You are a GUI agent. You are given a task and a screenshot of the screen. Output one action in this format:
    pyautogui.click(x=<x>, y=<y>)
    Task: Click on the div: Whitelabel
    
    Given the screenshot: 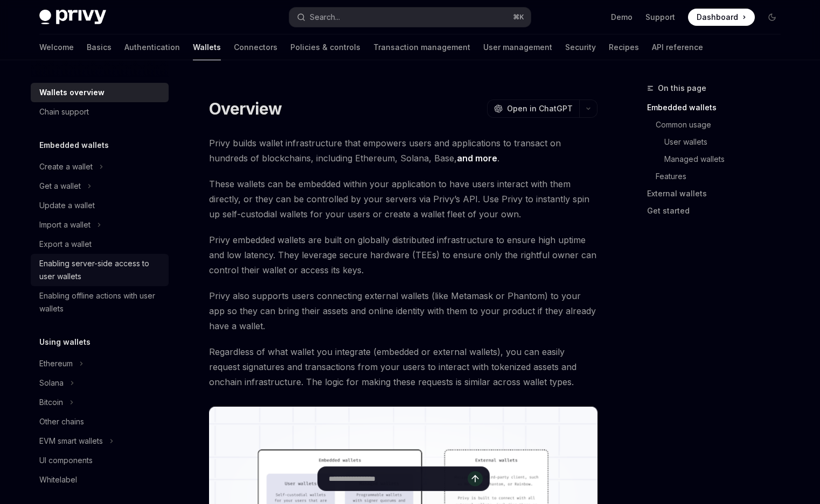 What is the action you would take?
    pyautogui.click(x=58, y=480)
    